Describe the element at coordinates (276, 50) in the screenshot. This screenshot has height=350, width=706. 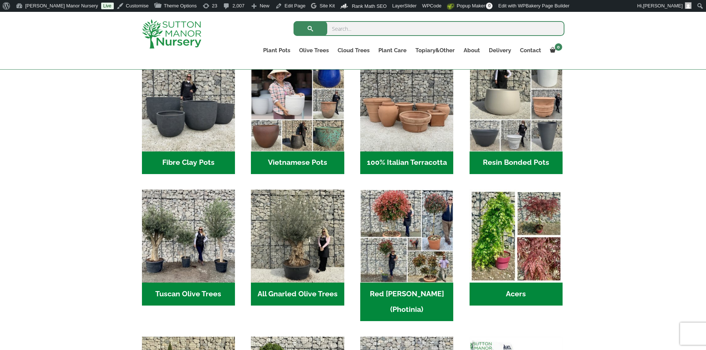
I see `a: Plant Pots` at that location.